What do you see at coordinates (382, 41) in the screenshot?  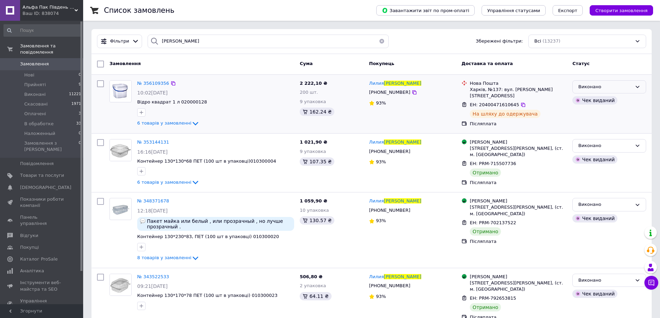 I see `button: Очистить` at bounding box center [382, 41].